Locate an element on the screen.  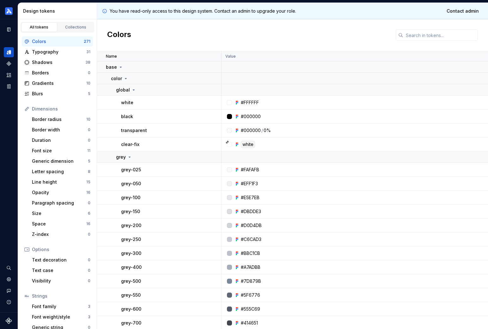
a: Borders0 is located at coordinates (57, 73).